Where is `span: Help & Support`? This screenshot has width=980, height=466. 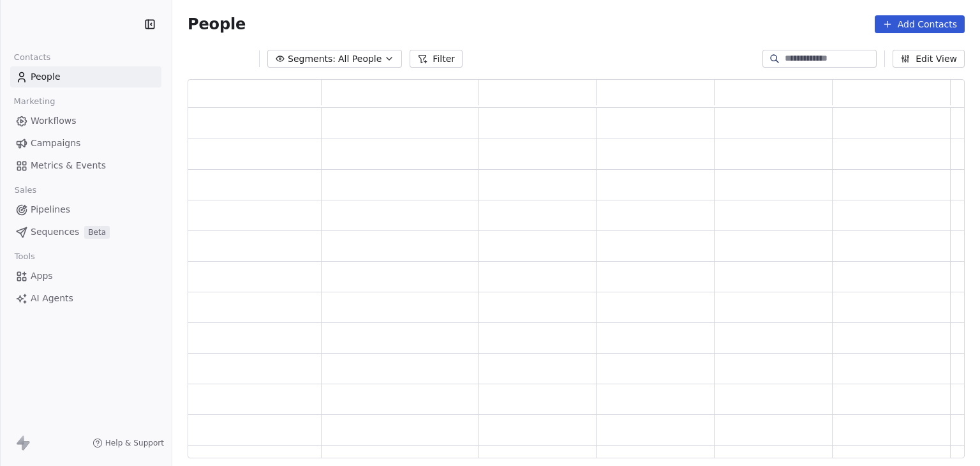 span: Help & Support is located at coordinates (135, 443).